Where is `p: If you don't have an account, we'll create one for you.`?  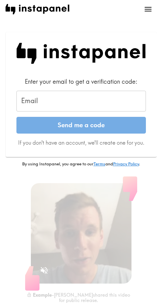 p: If you don't have an account, we'll create one for you. is located at coordinates (81, 143).